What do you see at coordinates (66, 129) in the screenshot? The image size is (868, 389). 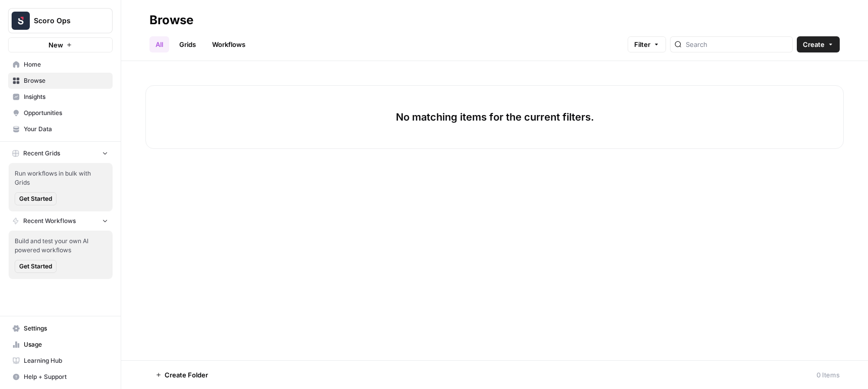 I see `span: Your Data` at bounding box center [66, 129].